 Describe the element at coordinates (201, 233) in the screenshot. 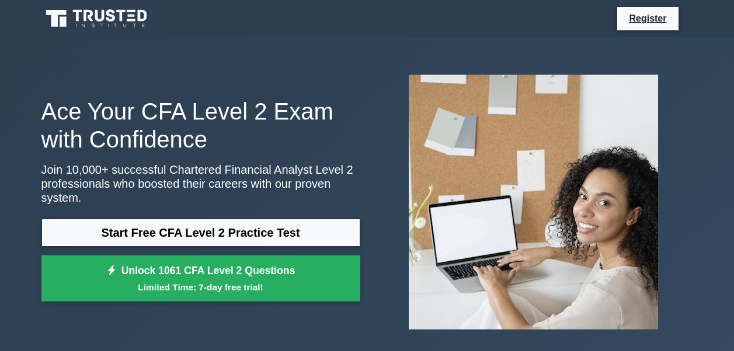

I see `a: Start Free CFA Level 2 Practice Test` at that location.